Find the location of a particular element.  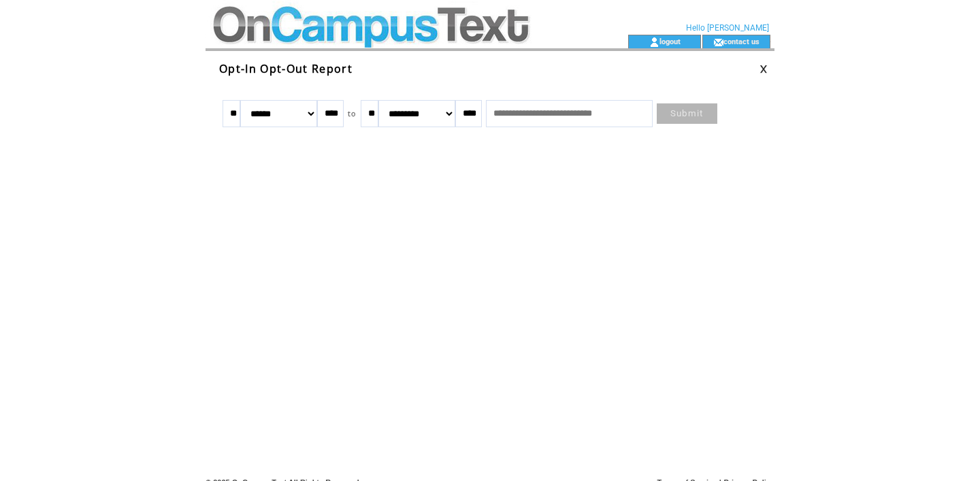

img: contact_us_icon.gif is located at coordinates (718, 42).